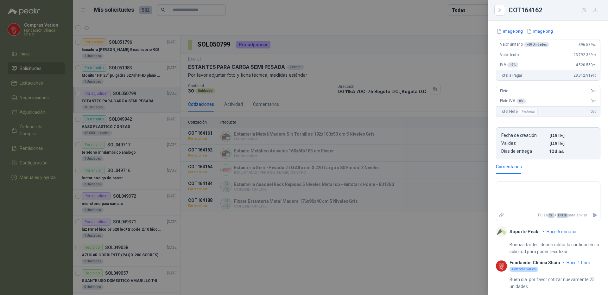 The image size is (608, 295). What do you see at coordinates (595, 215) in the screenshot?
I see `button: Enviar` at bounding box center [595, 215].